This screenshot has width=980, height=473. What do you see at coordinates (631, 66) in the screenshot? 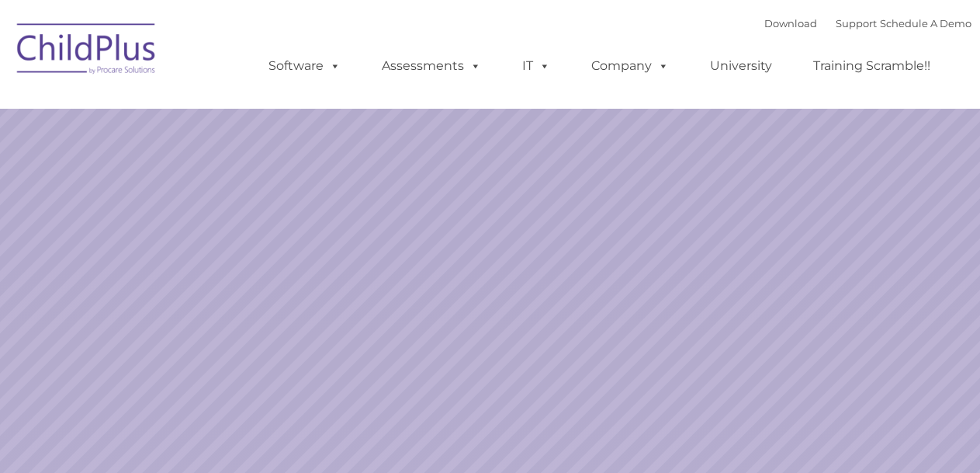
I see `a: Company` at bounding box center [631, 66].